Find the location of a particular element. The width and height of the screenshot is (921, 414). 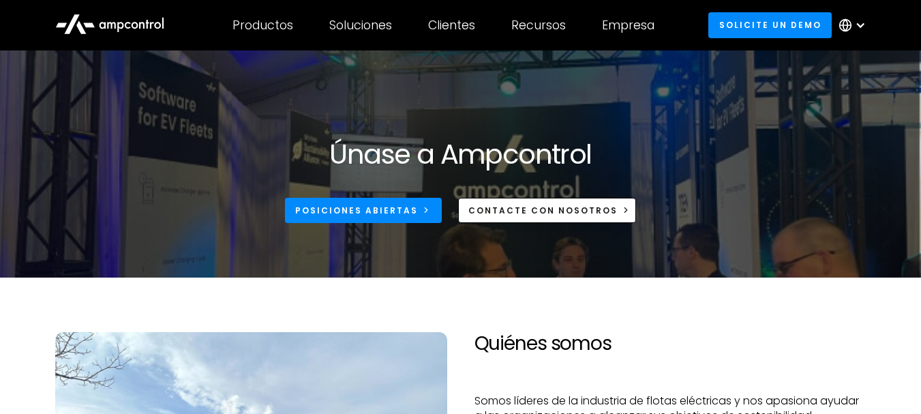

div: Productos is located at coordinates (262, 25).